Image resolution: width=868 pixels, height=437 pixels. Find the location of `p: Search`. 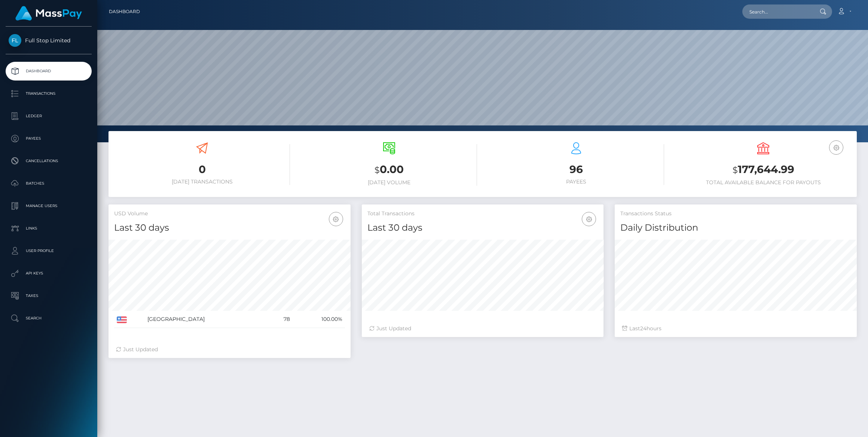

p: Search is located at coordinates (48, 318).